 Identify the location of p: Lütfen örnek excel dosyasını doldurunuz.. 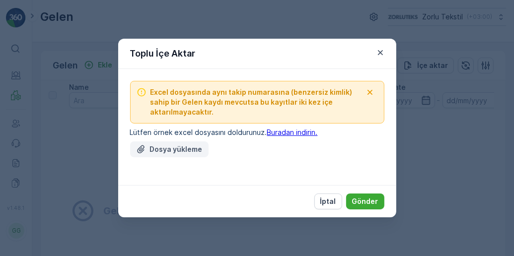
(257, 132).